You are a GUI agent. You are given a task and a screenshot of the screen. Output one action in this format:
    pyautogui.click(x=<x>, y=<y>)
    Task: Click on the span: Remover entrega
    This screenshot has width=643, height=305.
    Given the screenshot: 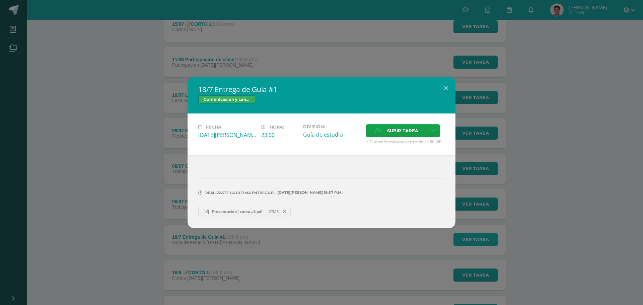 What is the action you would take?
    pyautogui.click(x=284, y=212)
    